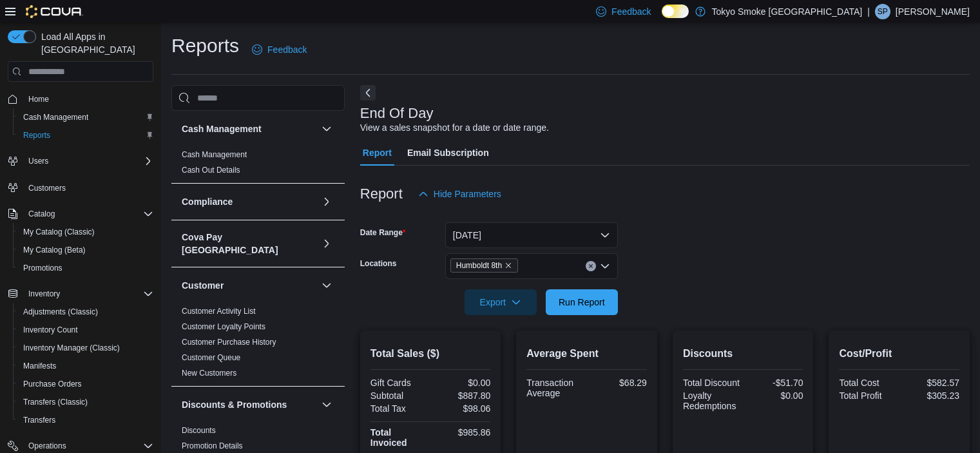 This screenshot has height=453, width=980. I want to click on h2: Average Spent, so click(586, 354).